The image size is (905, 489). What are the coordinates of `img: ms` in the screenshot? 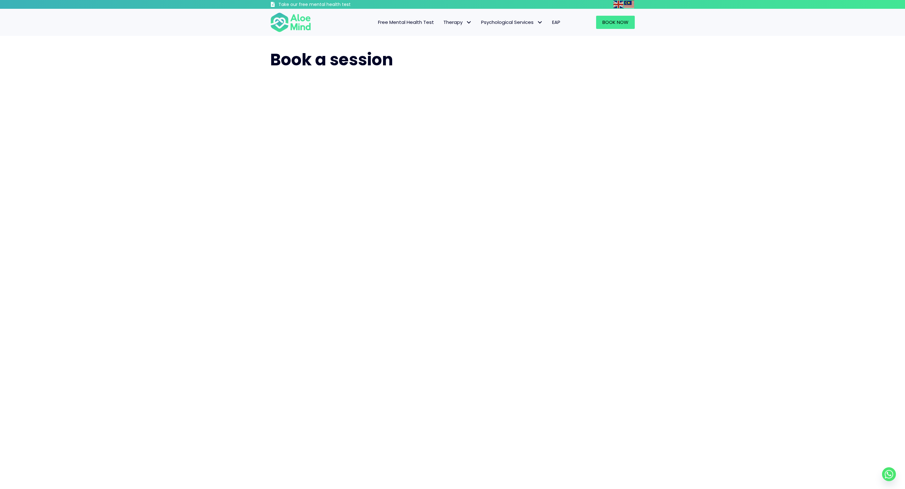 It's located at (629, 4).